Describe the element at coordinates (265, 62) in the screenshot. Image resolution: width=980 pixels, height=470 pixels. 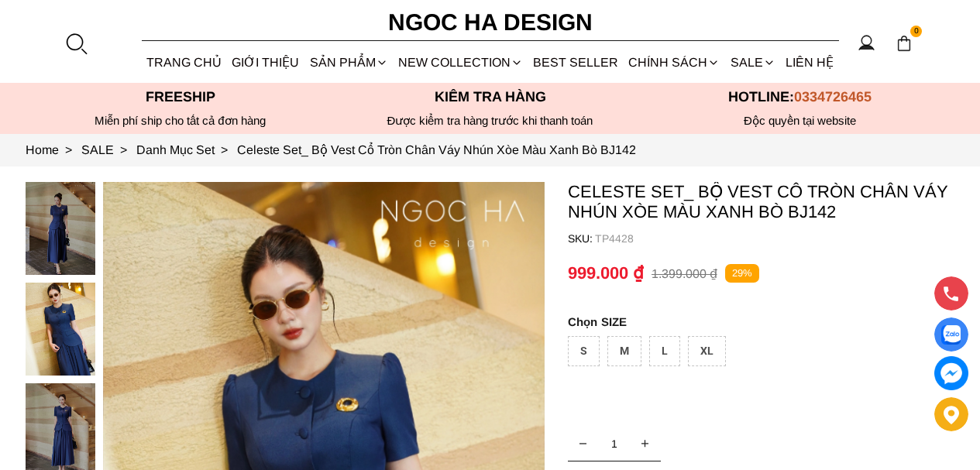
I see `a: GIỚI THIỆU` at that location.